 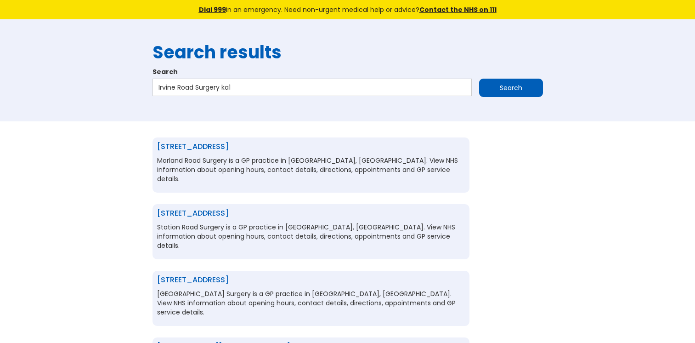 I want to click on h1: Search results, so click(x=348, y=52).